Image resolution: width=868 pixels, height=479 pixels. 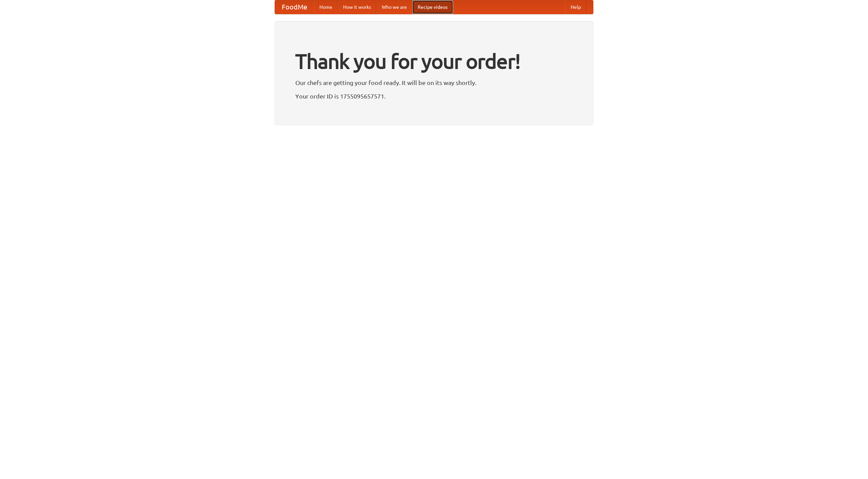 What do you see at coordinates (576, 7) in the screenshot?
I see `a: Help` at bounding box center [576, 7].